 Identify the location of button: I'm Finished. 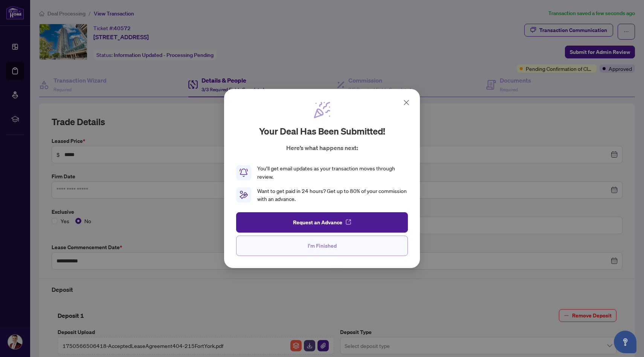
(322, 246).